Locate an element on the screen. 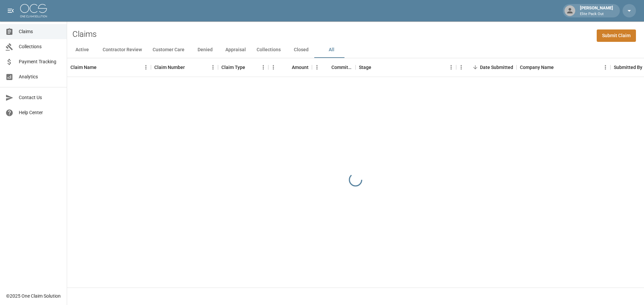  span: Claims is located at coordinates (40, 31).